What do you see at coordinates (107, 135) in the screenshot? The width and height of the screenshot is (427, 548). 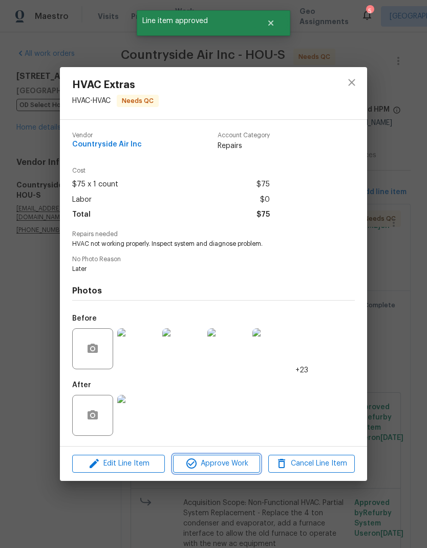 I see `span: Vendor` at bounding box center [107, 135].